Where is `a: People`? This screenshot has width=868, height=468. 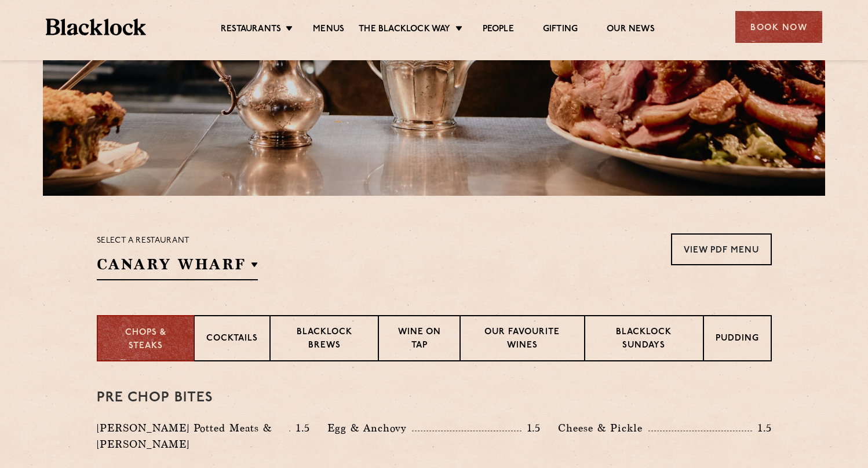
a: People is located at coordinates (499, 30).